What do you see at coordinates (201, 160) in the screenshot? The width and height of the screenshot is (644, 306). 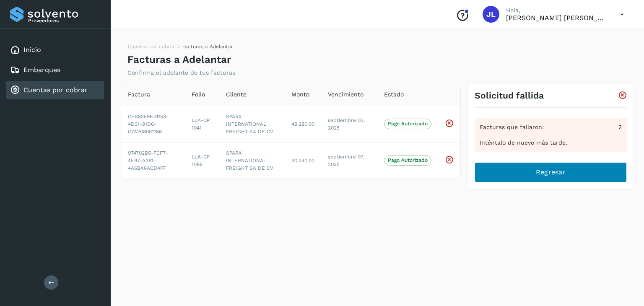 I see `td: LLA-CP 1086` at bounding box center [201, 160].